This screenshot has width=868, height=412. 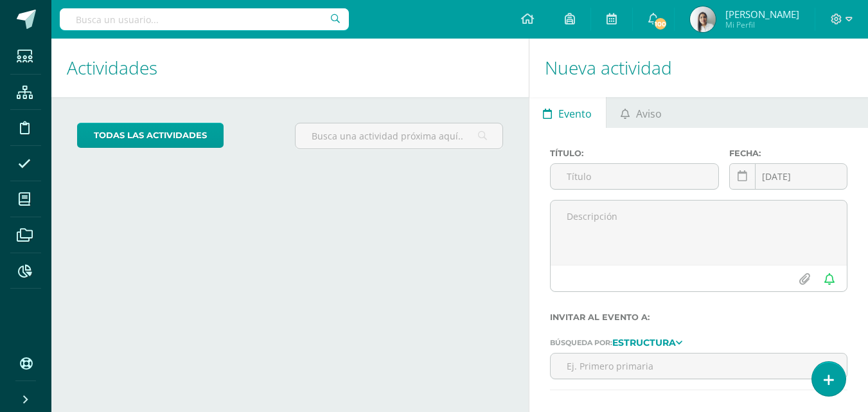 What do you see at coordinates (699, 366) in the screenshot?
I see `input: Ej. Primero primaria` at bounding box center [699, 366].